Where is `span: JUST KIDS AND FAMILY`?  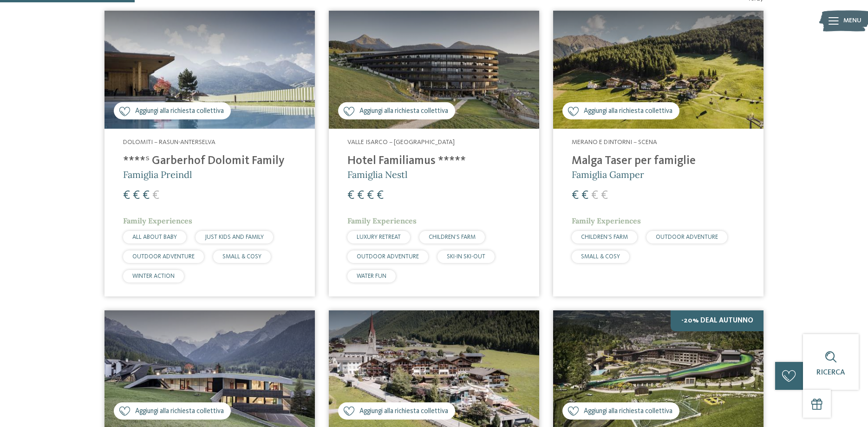 span: JUST KIDS AND FAMILY is located at coordinates (234, 237).